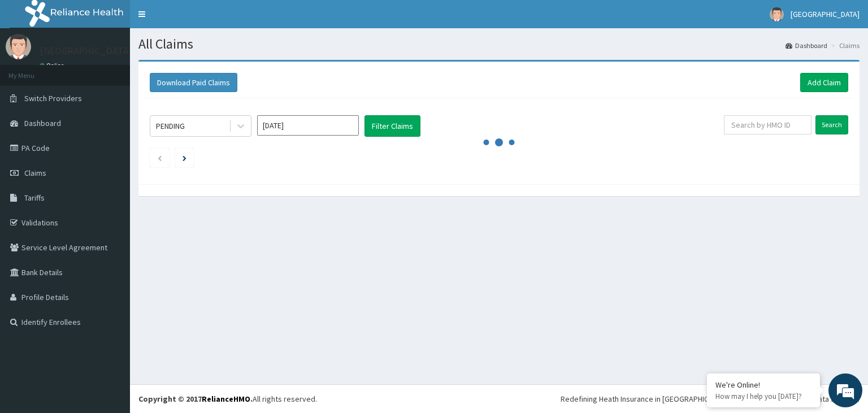 This screenshot has height=413, width=868. What do you see at coordinates (824, 83) in the screenshot?
I see `a: Add Claim` at bounding box center [824, 83].